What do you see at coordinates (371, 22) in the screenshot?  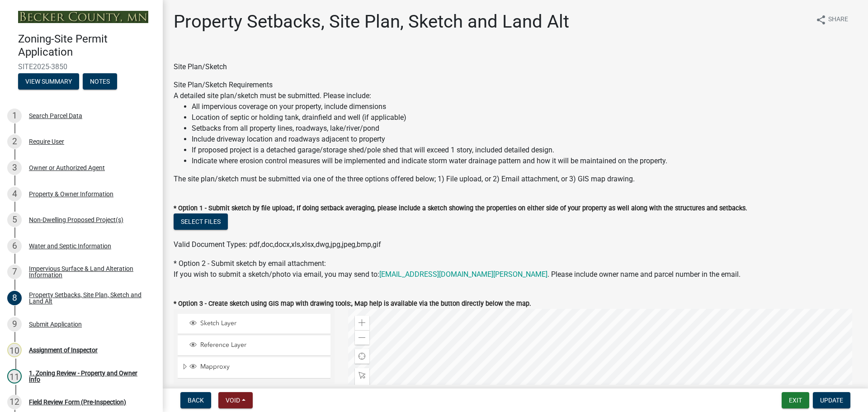 I see `h1: Property Setbacks, Site Plan, Sketch and Land Alt` at bounding box center [371, 22].